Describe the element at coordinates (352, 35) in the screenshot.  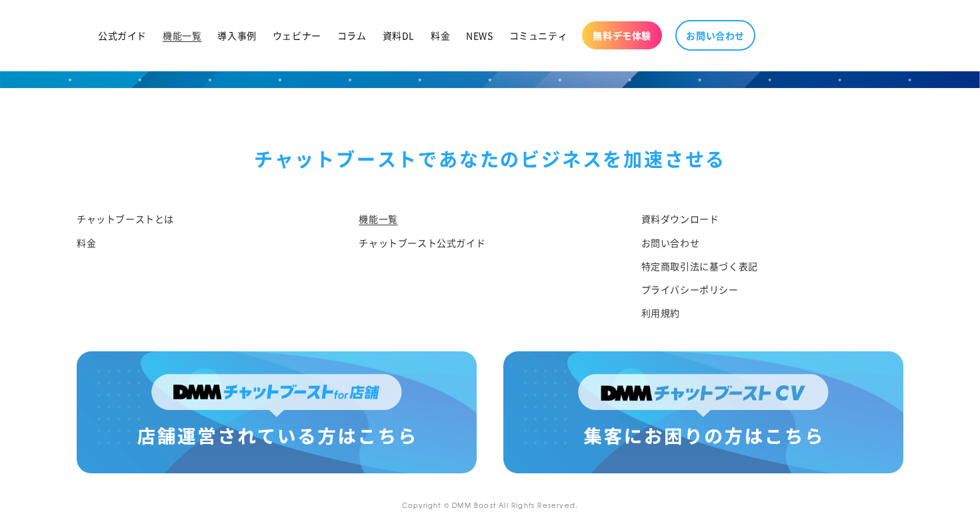
I see `a: コラム` at that location.